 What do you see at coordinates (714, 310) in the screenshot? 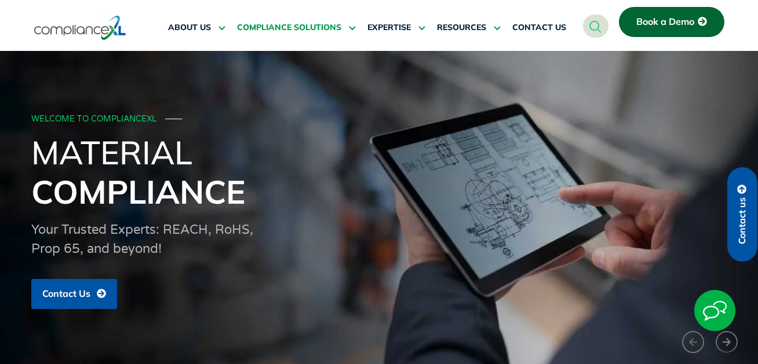
I see `img: Start Chat` at bounding box center [714, 310].